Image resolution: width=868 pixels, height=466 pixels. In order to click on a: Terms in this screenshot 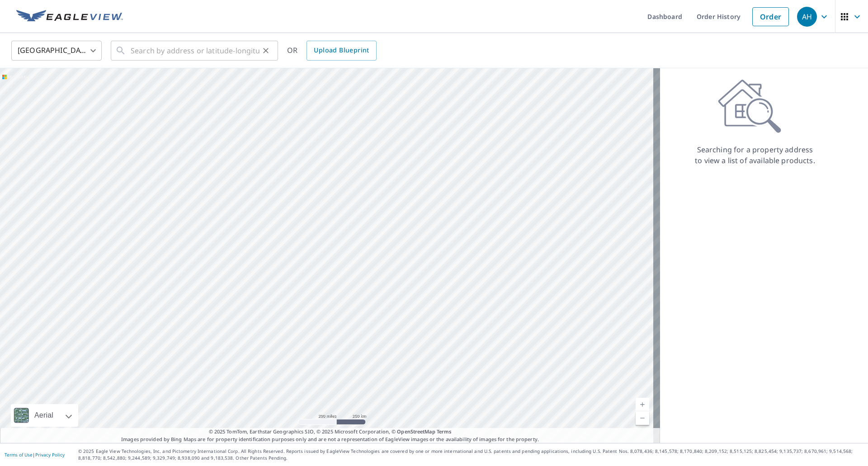, I will do `click(444, 431)`.